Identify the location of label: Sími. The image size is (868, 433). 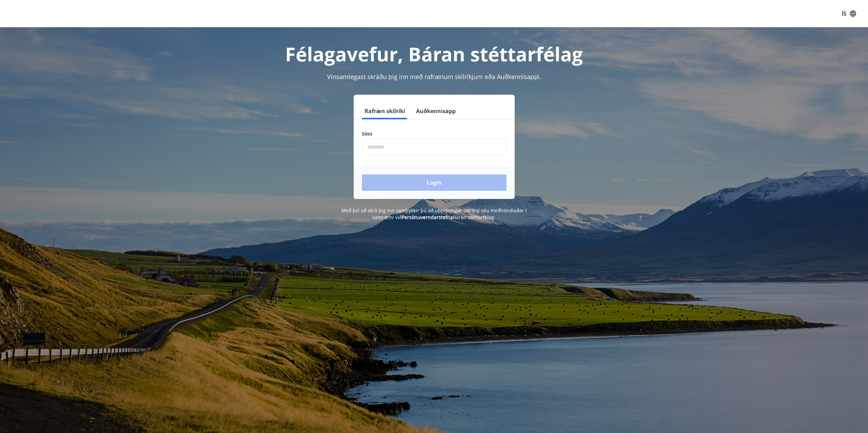
(434, 134).